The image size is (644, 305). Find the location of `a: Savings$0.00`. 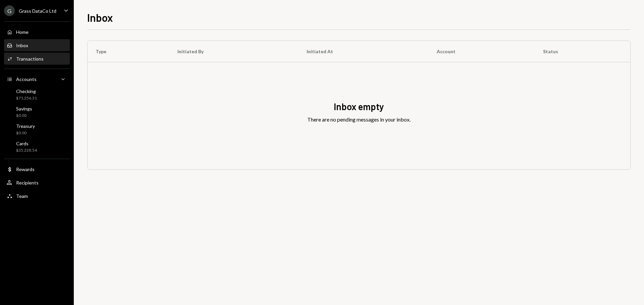

a: Savings$0.00 is located at coordinates (37, 112).